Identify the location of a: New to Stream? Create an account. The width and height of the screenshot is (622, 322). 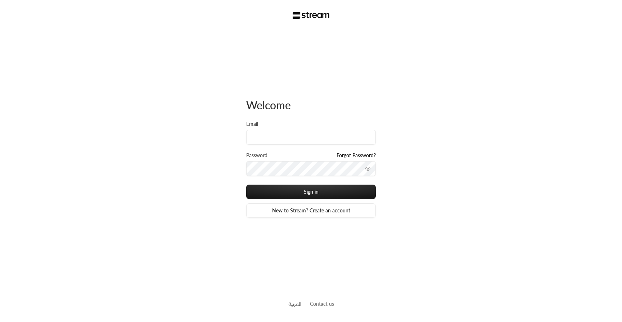
(311, 210).